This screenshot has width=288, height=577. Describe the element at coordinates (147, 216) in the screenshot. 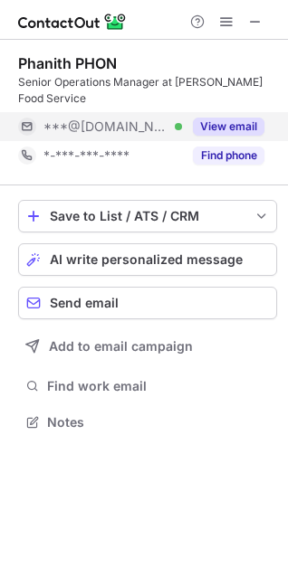

I see `div: Save to List / ATS / CRM` at that location.